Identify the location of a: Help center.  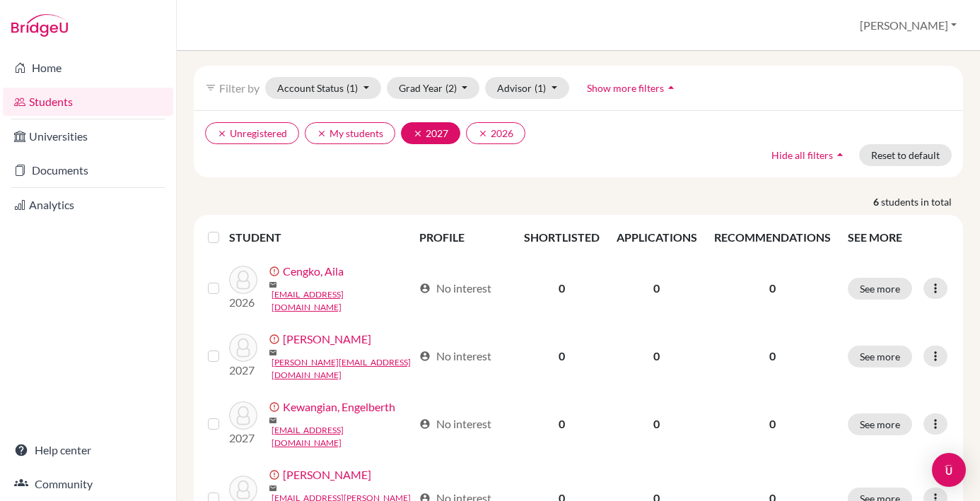
(87, 450).